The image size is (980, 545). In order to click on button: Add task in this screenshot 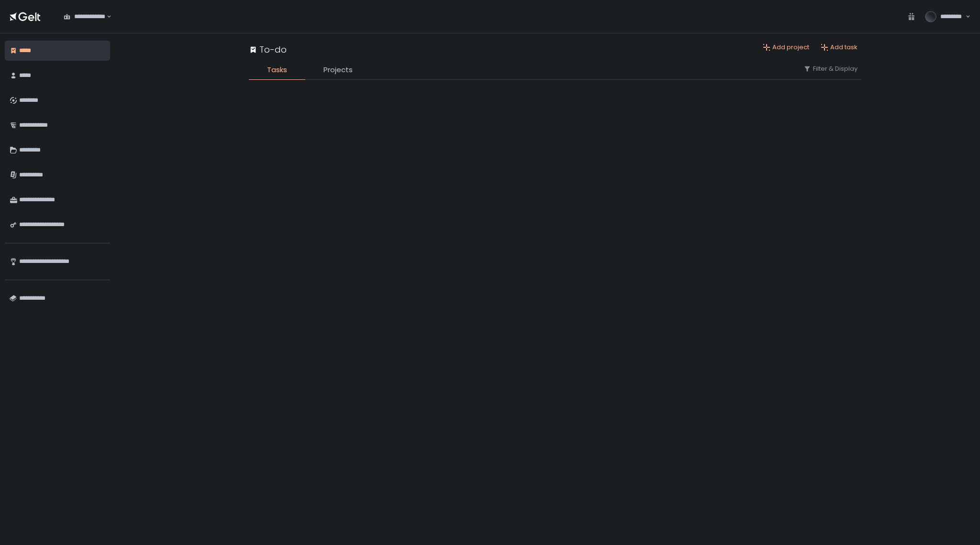, I will do `click(839, 48)`.